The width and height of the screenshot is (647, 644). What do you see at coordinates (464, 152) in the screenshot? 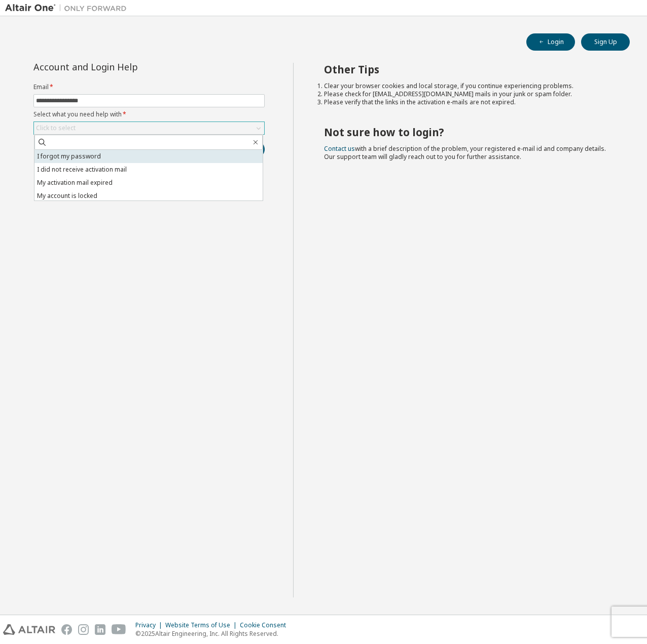
I see `span: with a brief description of the problem, your registered e-mail id and company details. Our suppo...` at bounding box center [464, 152].